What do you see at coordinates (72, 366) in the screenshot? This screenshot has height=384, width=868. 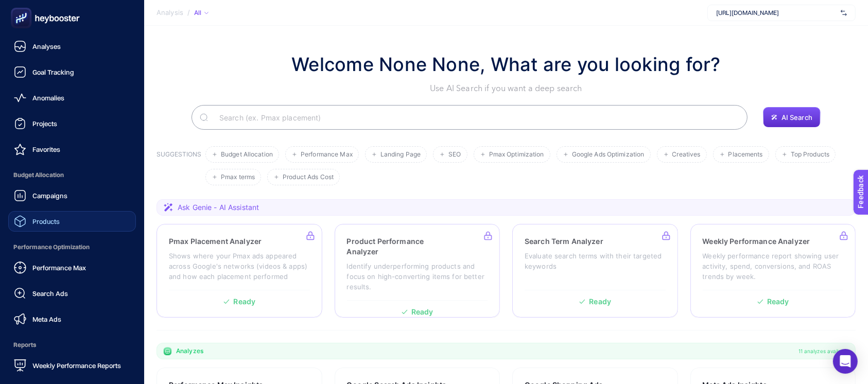 I see `a: Weekly Performance Reports` at bounding box center [72, 366].